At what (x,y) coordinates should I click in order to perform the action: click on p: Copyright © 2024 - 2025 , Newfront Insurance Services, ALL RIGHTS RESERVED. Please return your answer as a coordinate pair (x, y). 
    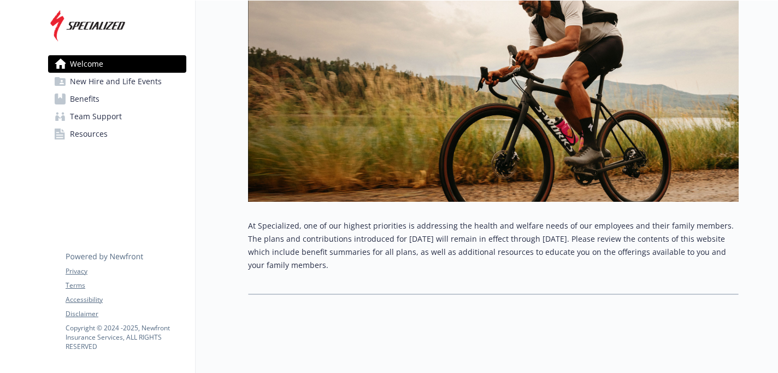
    Looking at the image, I should click on (126, 337).